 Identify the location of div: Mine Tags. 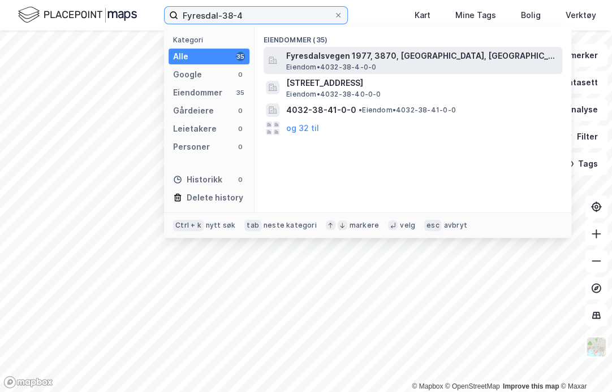
(476, 15).